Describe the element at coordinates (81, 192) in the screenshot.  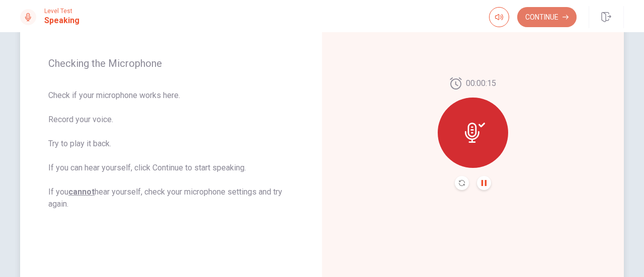
I see `u: cannot` at that location.